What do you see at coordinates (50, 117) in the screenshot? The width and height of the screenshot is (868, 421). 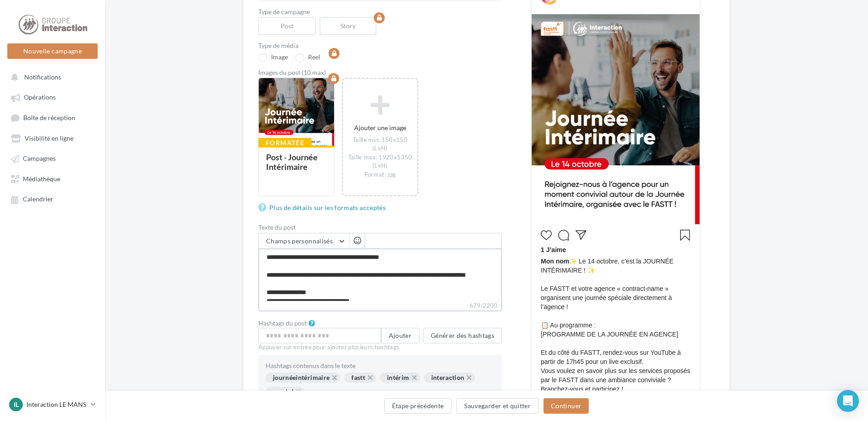 I see `span: Boîte de réception` at bounding box center [50, 117].